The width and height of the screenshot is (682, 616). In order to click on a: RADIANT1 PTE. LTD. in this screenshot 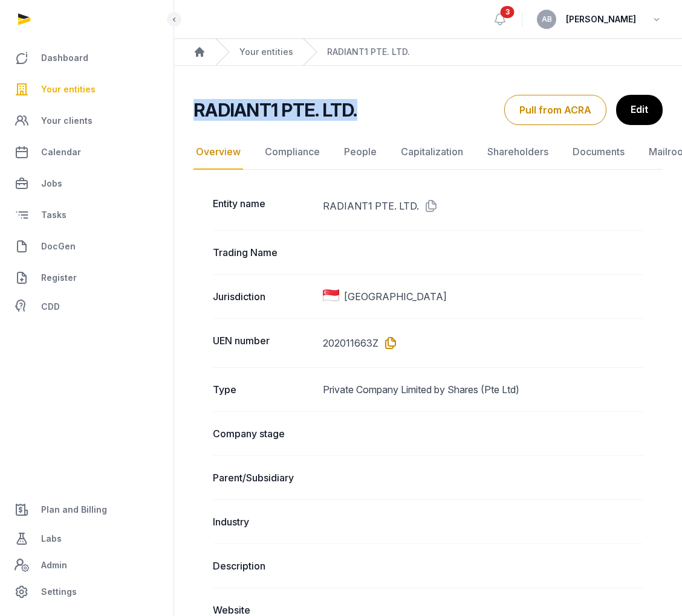, I will do `click(368, 52)`.